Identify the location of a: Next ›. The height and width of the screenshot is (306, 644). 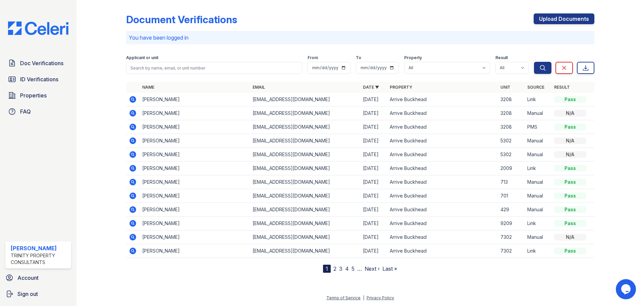
(372, 268).